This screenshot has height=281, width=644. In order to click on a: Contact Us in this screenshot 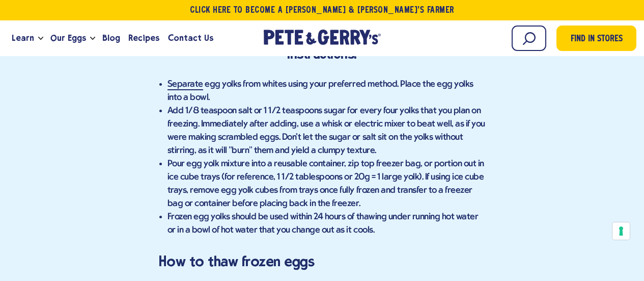, I will do `click(190, 38)`.